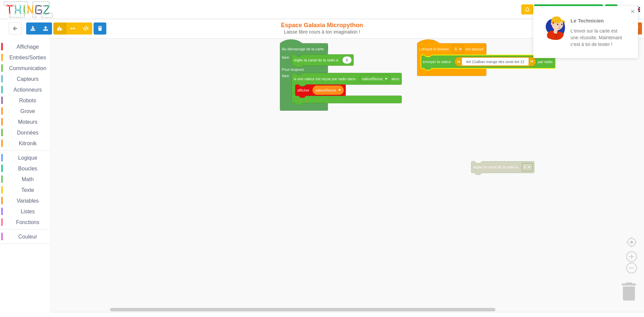 This screenshot has width=644, height=317. I want to click on span: Grove, so click(28, 111).